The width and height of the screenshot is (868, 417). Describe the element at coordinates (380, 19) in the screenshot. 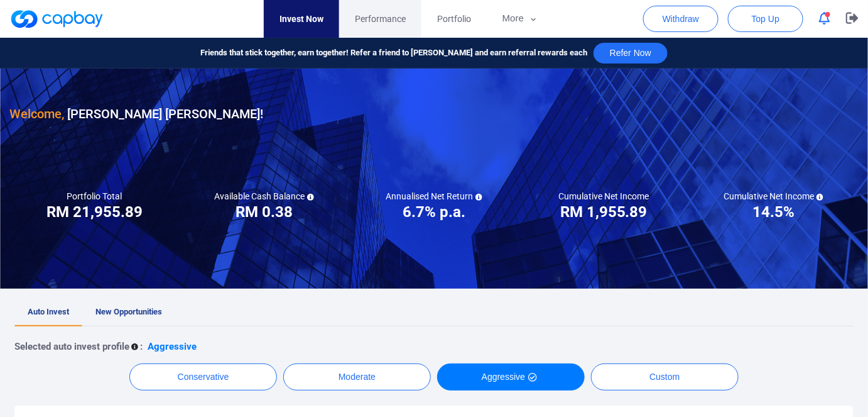

I see `span: Performance` at that location.